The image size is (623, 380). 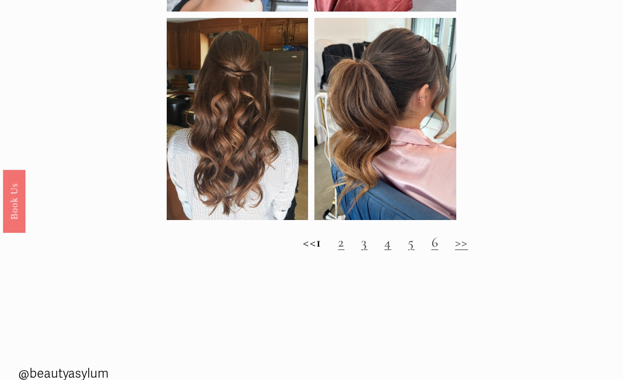 What do you see at coordinates (14, 201) in the screenshot?
I see `a: Book Us` at bounding box center [14, 201].